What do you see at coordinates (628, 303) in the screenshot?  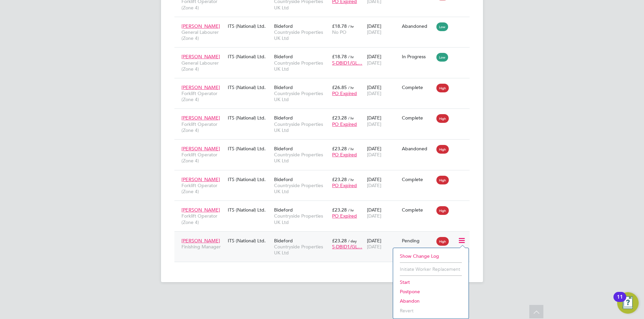 I see `button: Open Resource Center, 11 new notifications` at bounding box center [628, 303].